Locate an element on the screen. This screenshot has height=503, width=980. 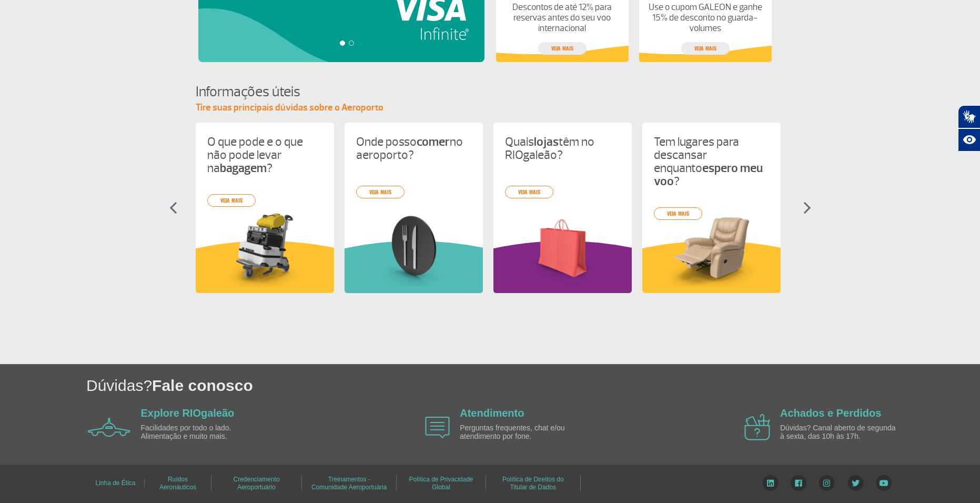
img: Facebook is located at coordinates (799, 483).